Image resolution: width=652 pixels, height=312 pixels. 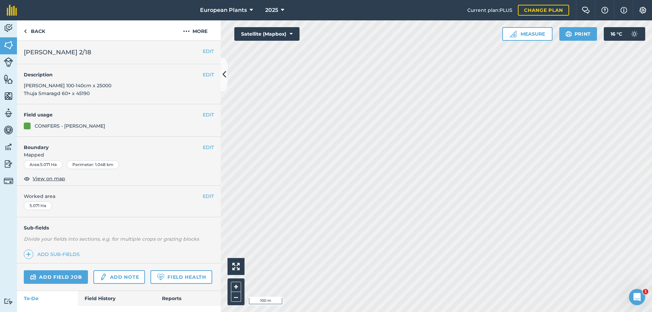 What do you see at coordinates (34, 30) in the screenshot?
I see `a: Back` at bounding box center [34, 30].